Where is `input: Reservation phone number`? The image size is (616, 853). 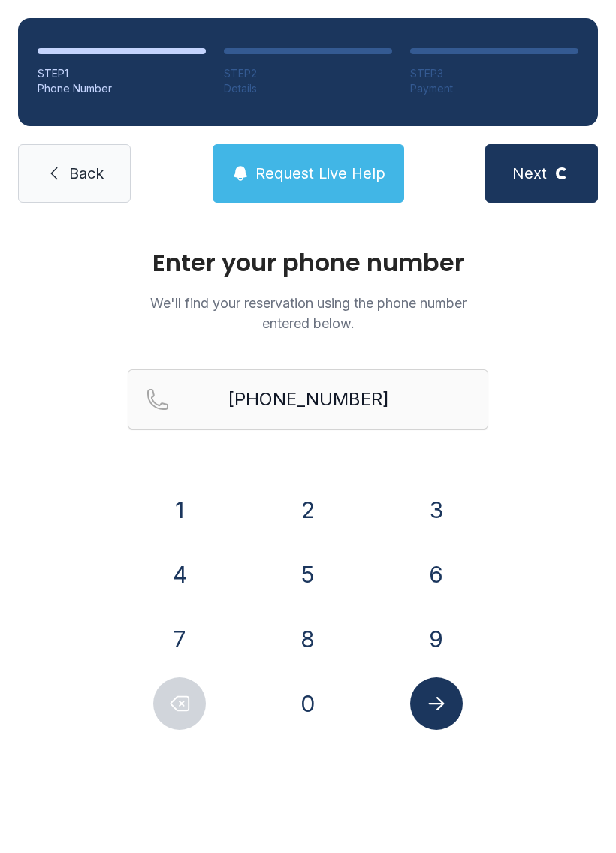
input: Reservation phone number is located at coordinates (308, 400).